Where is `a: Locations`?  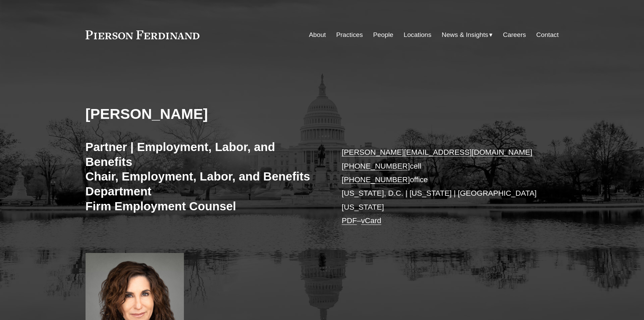 a: Locations is located at coordinates (417, 35).